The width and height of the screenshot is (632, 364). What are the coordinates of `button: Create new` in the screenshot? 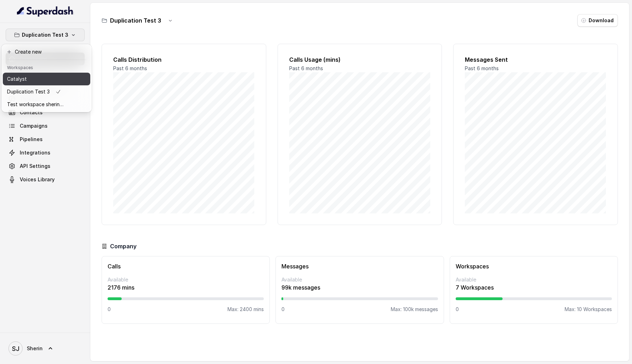 It's located at (46, 52).